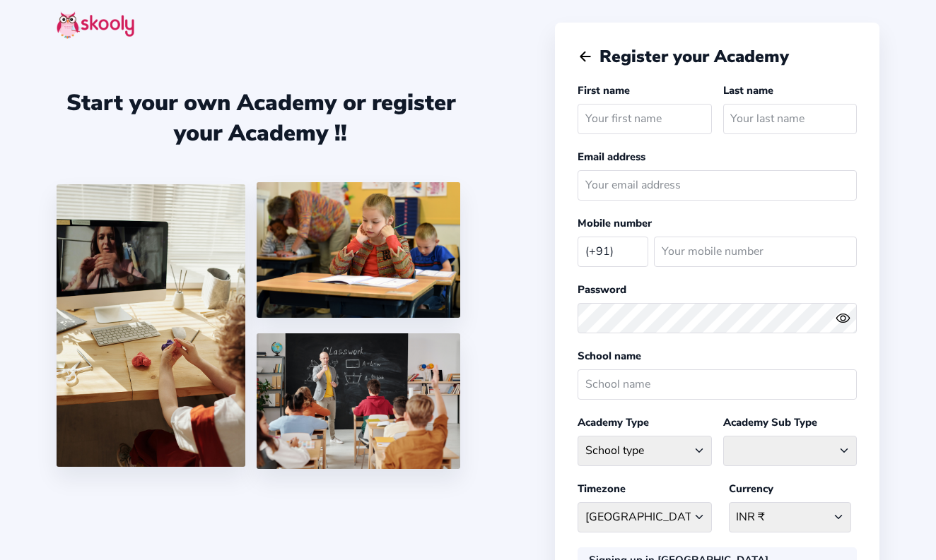 The image size is (936, 560). What do you see at coordinates (644, 118) in the screenshot?
I see `input: Your first name` at bounding box center [644, 118].